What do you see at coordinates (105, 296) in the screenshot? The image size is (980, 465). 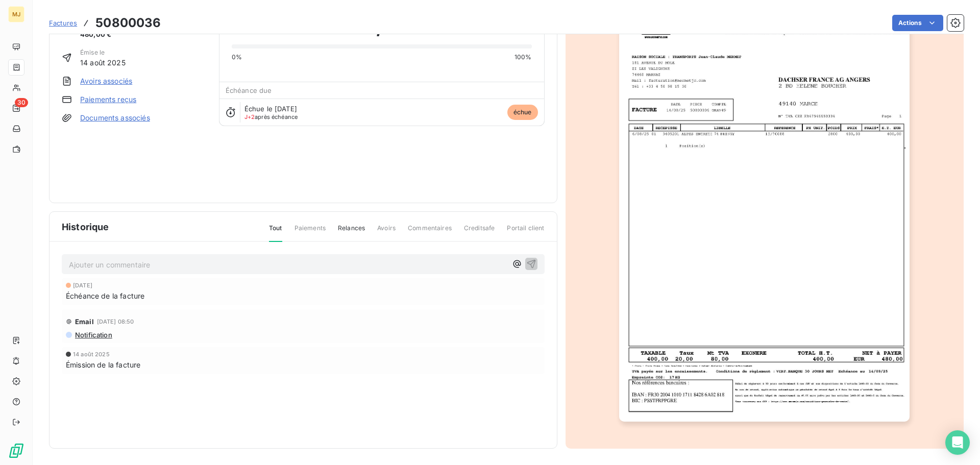 I see `span: Échéance de la facture` at bounding box center [105, 296].